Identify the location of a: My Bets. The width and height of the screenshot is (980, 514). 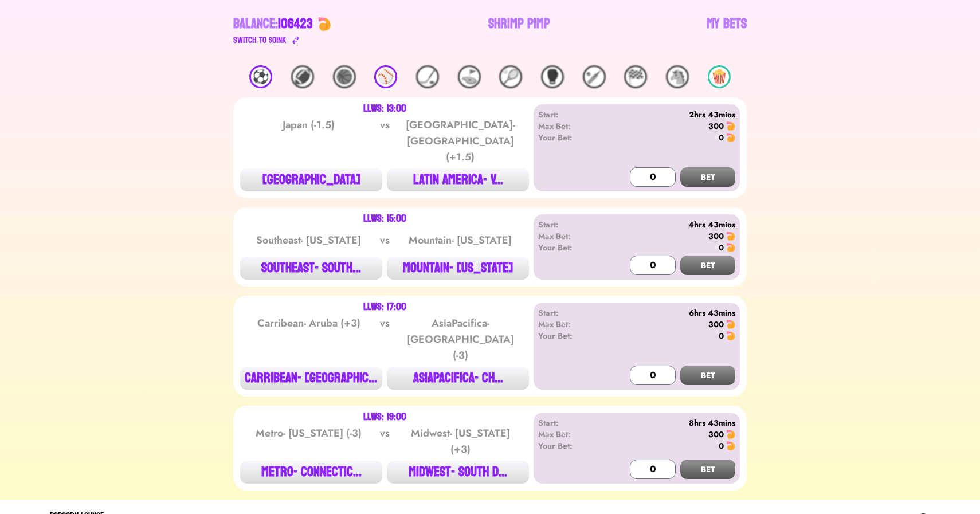
(727, 31).